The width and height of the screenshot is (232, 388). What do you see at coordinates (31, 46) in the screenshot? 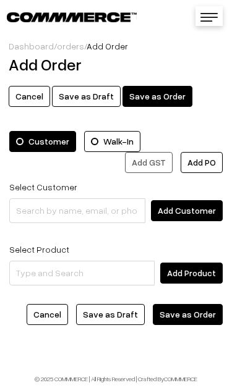
I see `a: Dashboard` at bounding box center [31, 46].